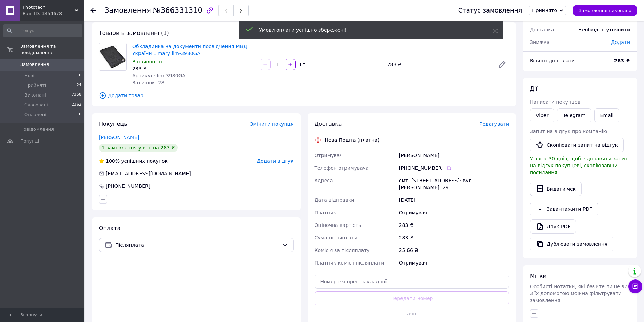 Image resolution: width=644 pixels, height=322 pixels. I want to click on span: Додати, so click(621, 42).